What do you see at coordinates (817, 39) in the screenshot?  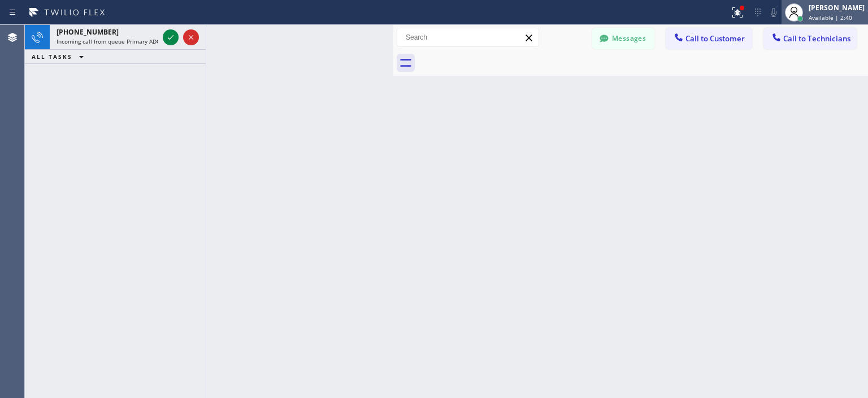 I see `span: Call to Technicians` at bounding box center [817, 39].